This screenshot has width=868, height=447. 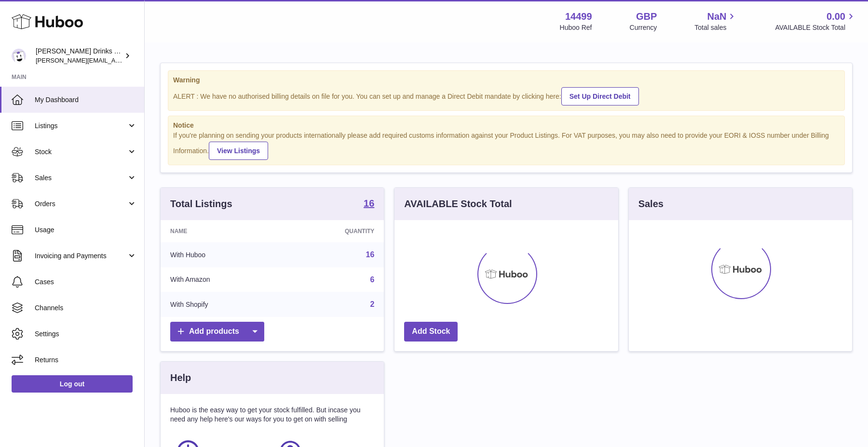 I want to click on strong: Notice, so click(x=506, y=126).